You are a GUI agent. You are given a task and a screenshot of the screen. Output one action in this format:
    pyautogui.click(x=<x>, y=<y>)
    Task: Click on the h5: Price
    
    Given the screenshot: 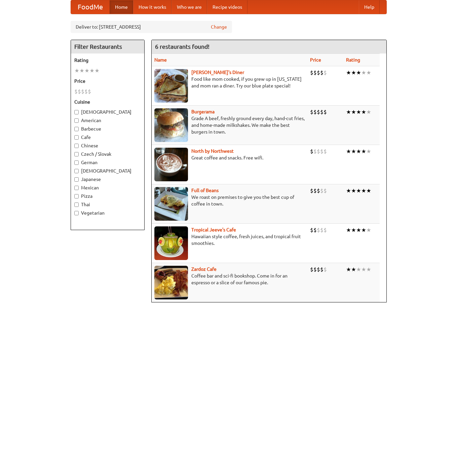 What is the action you would take?
    pyautogui.click(x=108, y=81)
    